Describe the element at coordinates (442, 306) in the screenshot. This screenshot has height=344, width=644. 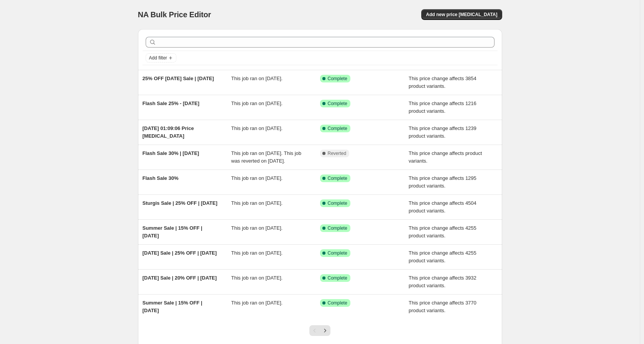
I see `span: This price change affects 3770 product variants.` at that location.